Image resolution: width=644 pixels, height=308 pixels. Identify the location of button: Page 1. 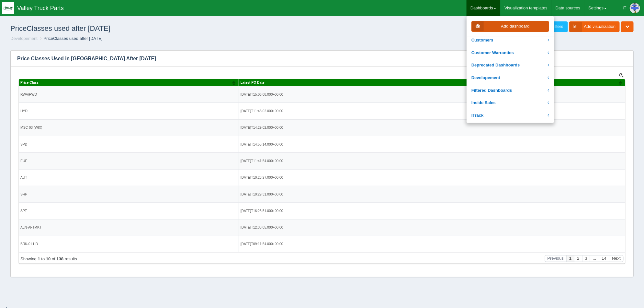
(553, 185).